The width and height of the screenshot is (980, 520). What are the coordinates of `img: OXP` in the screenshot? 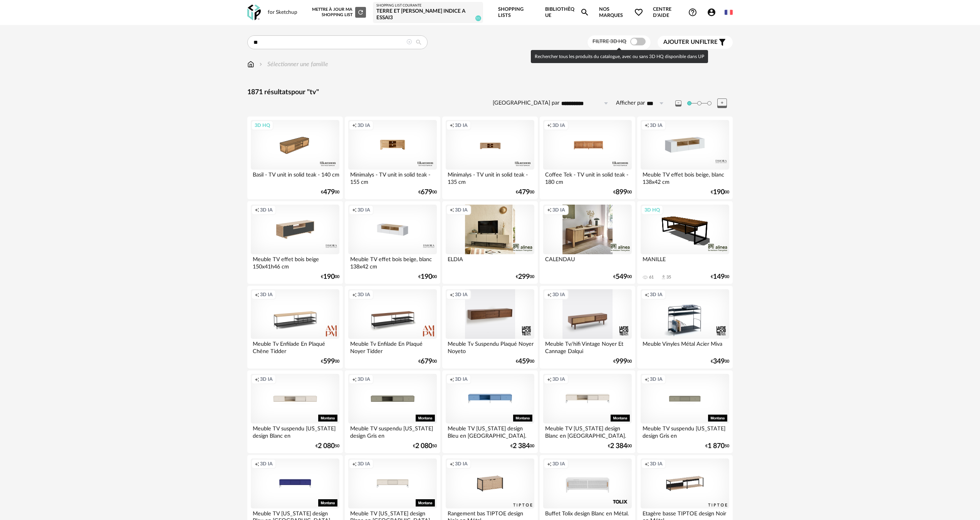 It's located at (254, 12).